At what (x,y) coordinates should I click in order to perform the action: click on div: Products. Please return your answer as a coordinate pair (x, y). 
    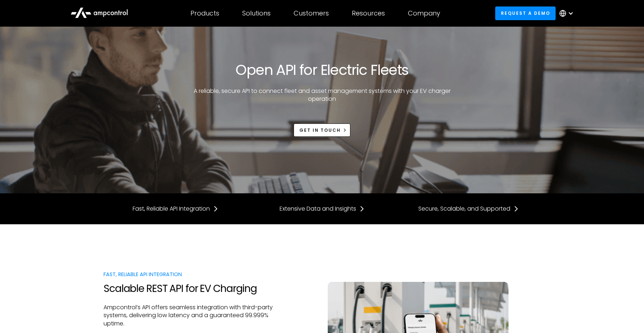
    Looking at the image, I should click on (204, 13).